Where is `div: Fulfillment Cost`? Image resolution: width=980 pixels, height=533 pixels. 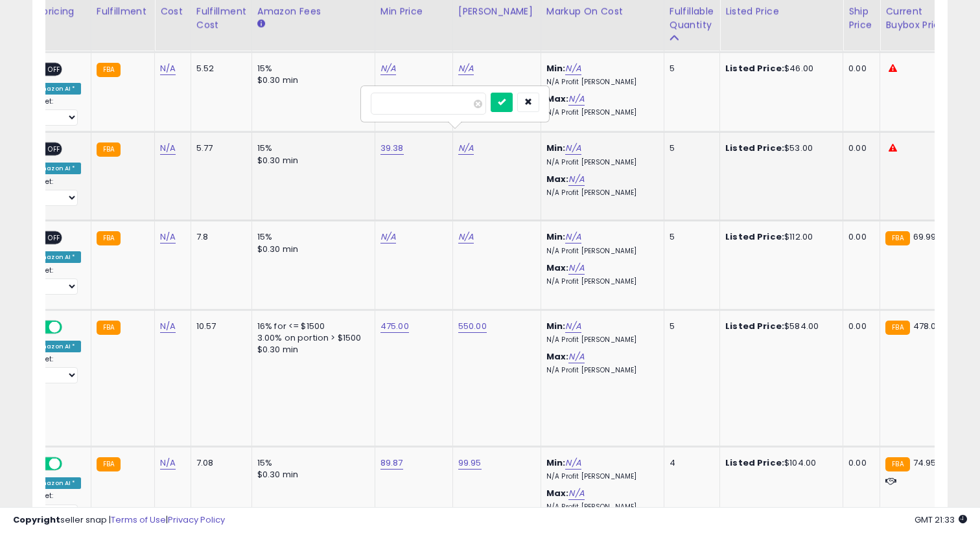 div: Fulfillment Cost is located at coordinates (221, 18).